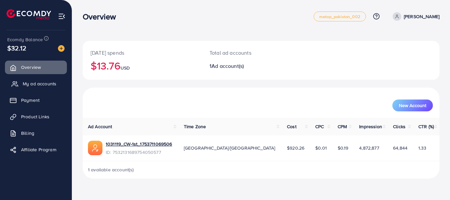 The width and height of the screenshot is (450, 200). I want to click on a: logo, so click(29, 14).